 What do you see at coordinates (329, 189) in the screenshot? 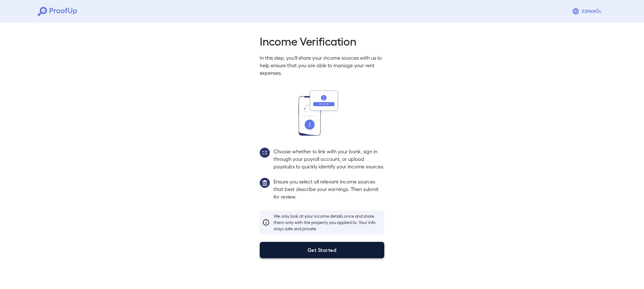
I see `p: Ensure you select all relevant income sources that best describe your earnings. Then submit for r...` at bounding box center [329, 189].